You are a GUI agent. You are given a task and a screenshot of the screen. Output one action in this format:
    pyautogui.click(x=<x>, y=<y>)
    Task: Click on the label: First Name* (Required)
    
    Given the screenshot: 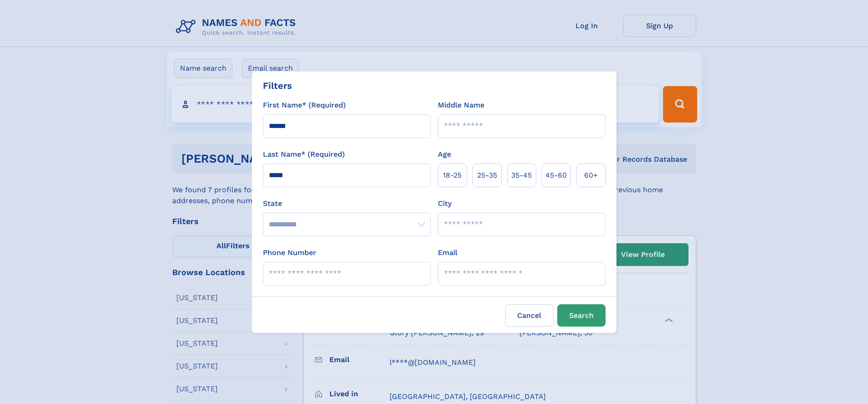 What is the action you would take?
    pyautogui.click(x=304, y=105)
    